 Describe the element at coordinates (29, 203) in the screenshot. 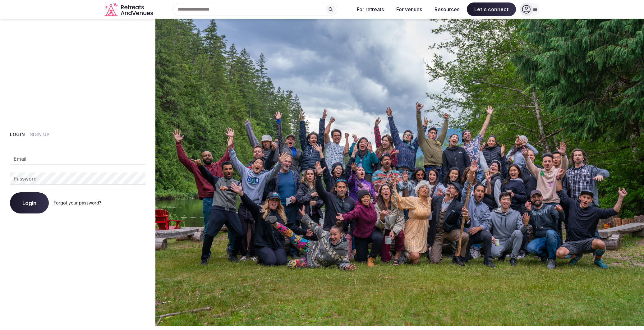

I see `span: Login` at that location.